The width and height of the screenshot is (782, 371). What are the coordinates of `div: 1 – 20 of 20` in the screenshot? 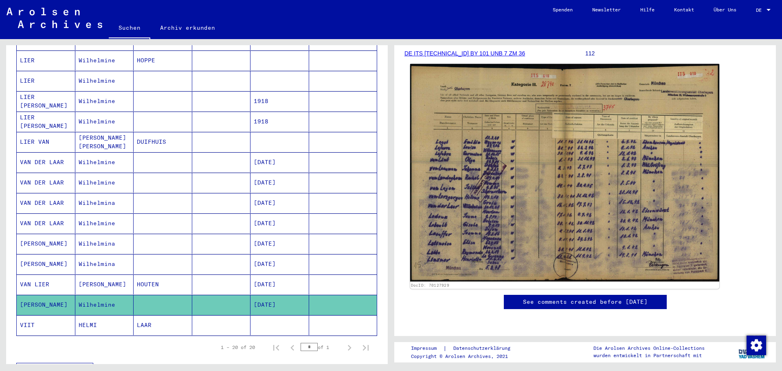 It's located at (238, 347).